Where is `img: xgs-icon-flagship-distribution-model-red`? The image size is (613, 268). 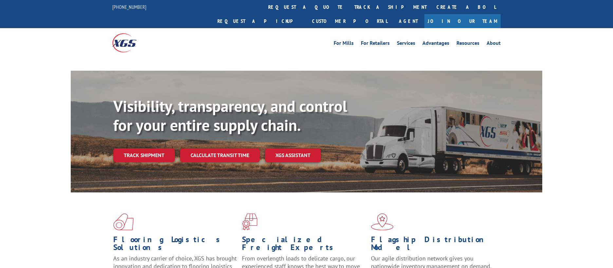 img: xgs-icon-flagship-distribution-model-red is located at coordinates (382, 222).